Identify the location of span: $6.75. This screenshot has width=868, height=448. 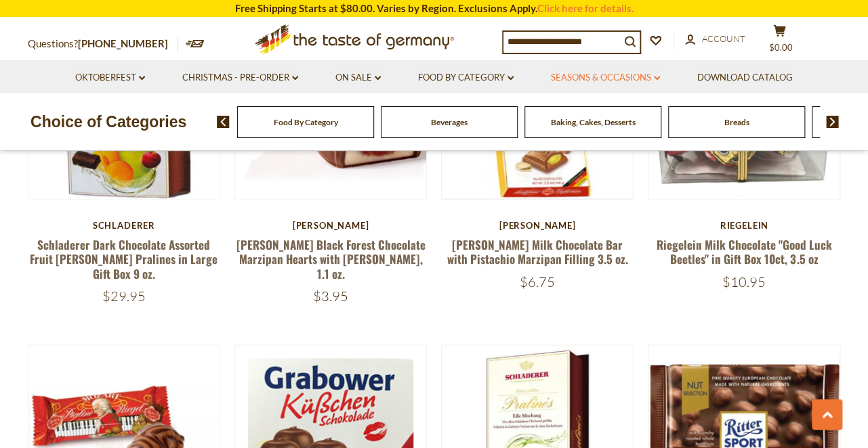
(537, 281).